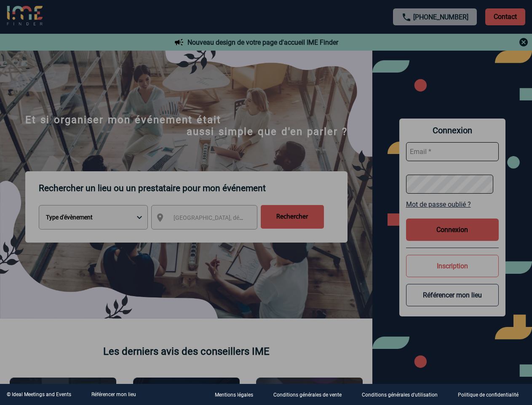 The height and width of the screenshot is (405, 532). I want to click on p: Conditions générales de vente, so click(308, 395).